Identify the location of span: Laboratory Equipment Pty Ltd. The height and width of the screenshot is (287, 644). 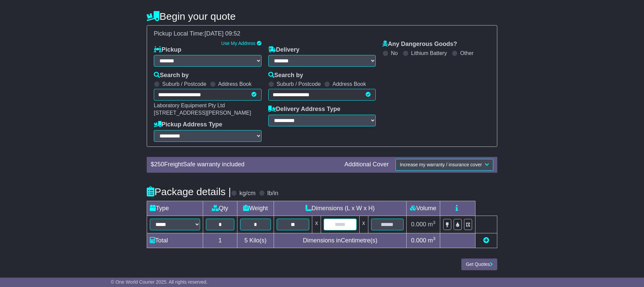
(190, 105).